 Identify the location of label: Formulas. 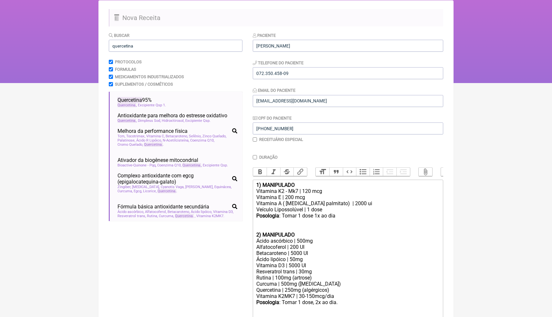
(126, 69).